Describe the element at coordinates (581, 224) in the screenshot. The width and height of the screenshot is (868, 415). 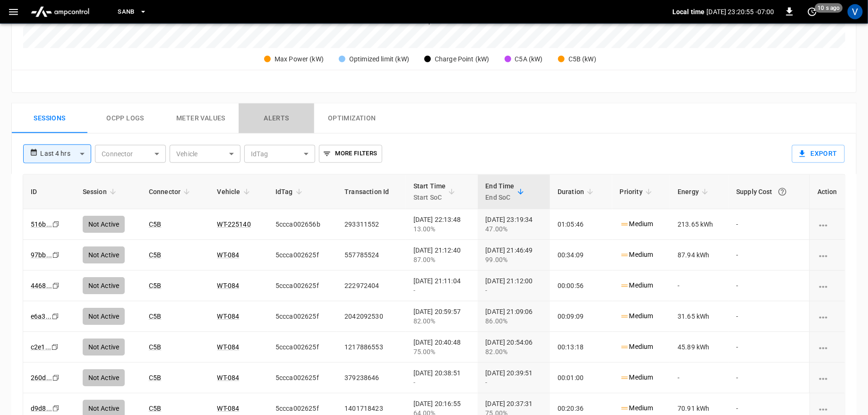
I see `td: 01:05:46` at that location.